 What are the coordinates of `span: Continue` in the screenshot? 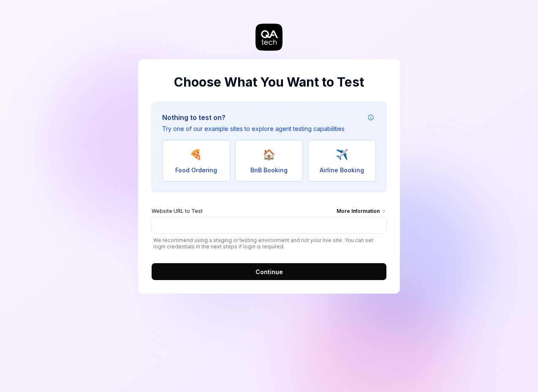 It's located at (269, 272).